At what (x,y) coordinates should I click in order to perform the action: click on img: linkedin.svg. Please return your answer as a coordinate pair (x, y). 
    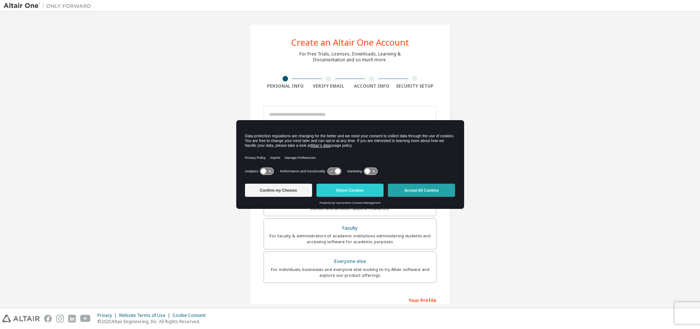
    Looking at the image, I should click on (72, 318).